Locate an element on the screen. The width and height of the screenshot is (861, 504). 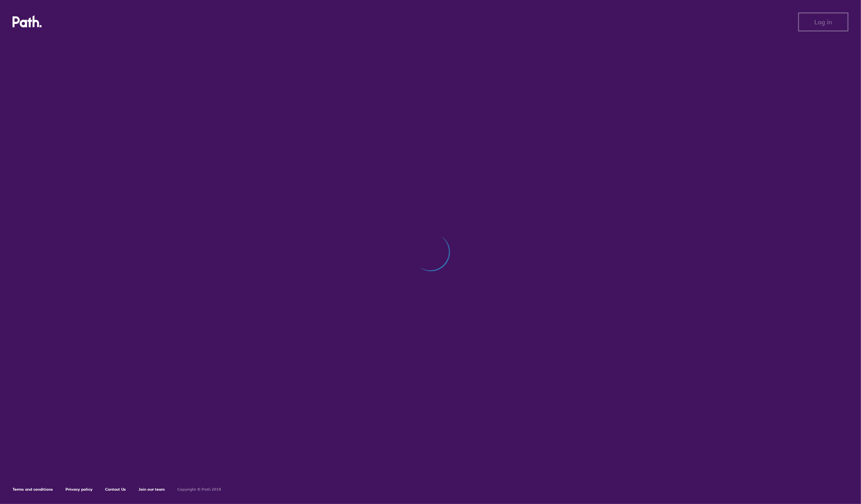
a: Join our team is located at coordinates (151, 489).